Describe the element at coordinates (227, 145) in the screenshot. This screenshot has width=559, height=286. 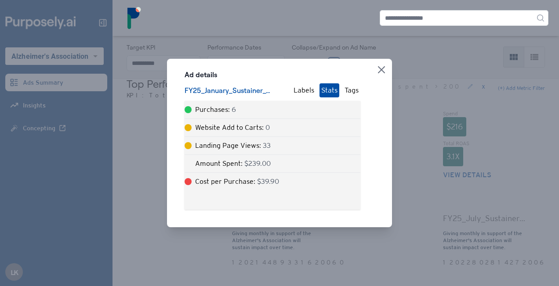
I see `span: Landing Page Views` at that location.